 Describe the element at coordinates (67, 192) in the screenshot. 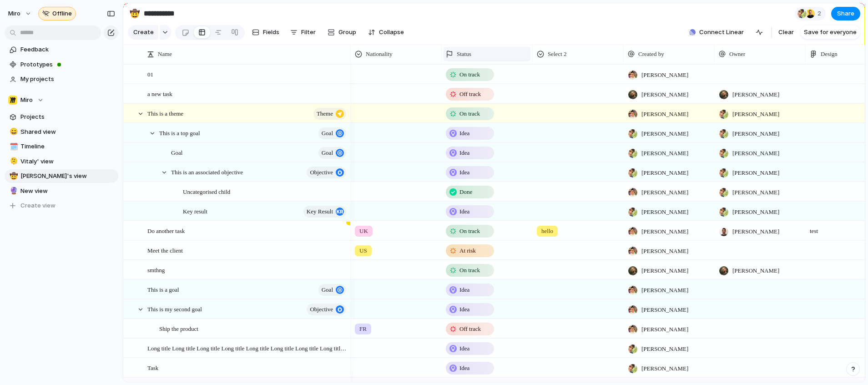

I see `span: New view` at that location.